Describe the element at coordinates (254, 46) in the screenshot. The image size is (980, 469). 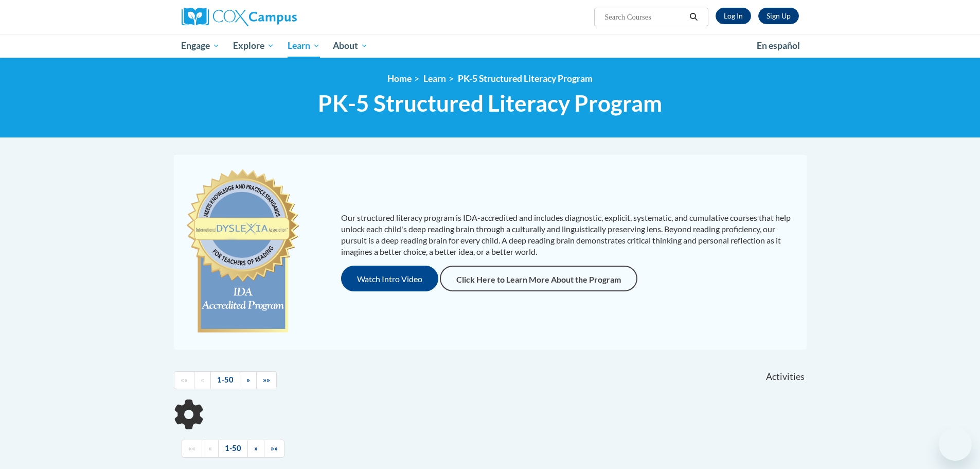
I see `a: Explore` at that location.